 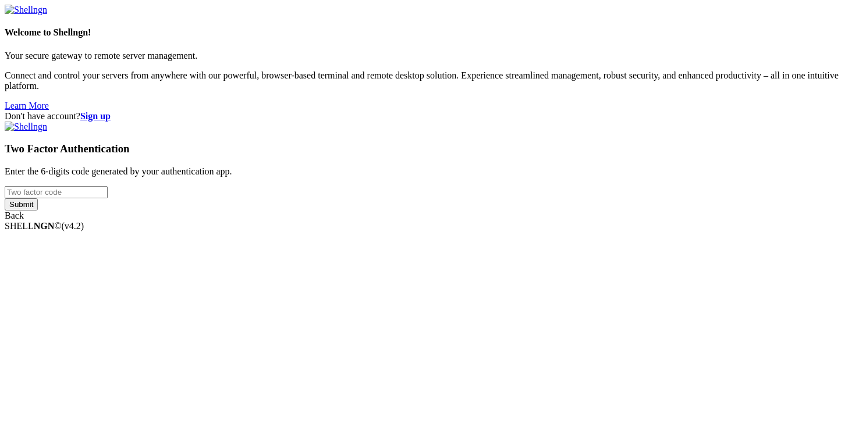 What do you see at coordinates (73, 226) in the screenshot?
I see `span: 4.2.0` at bounding box center [73, 226].